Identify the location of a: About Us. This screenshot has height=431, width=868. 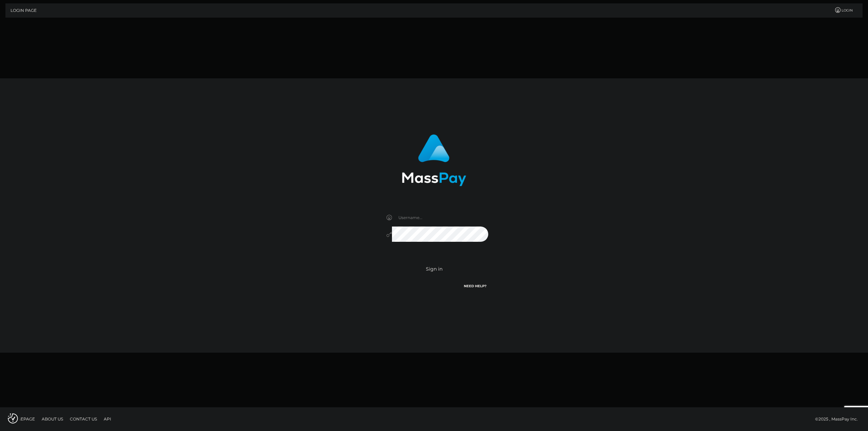
(52, 419).